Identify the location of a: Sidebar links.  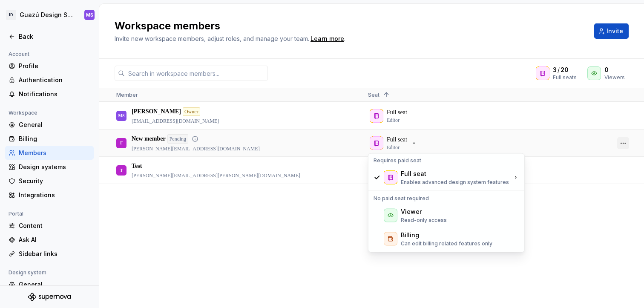
(50, 254).